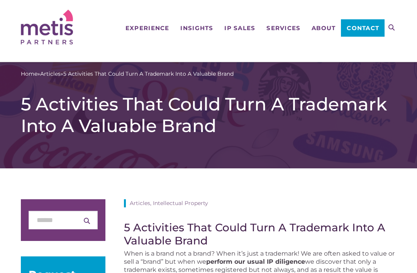  Describe the element at coordinates (197, 28) in the screenshot. I see `span: Insights` at that location.